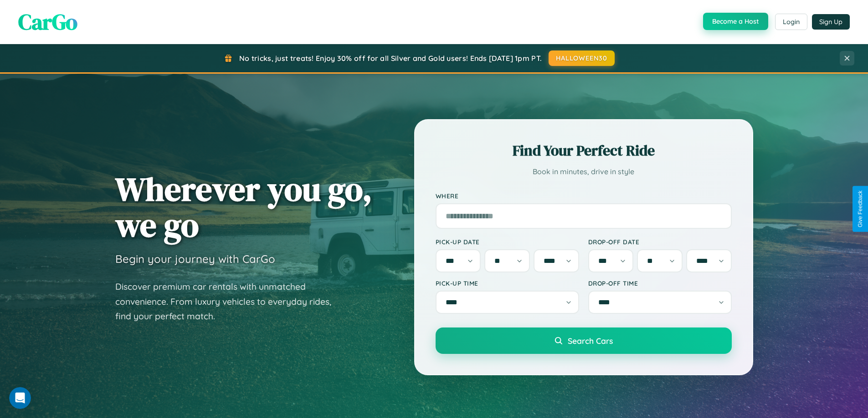 The image size is (868, 418). What do you see at coordinates (584, 196) in the screenshot?
I see `label: Where` at bounding box center [584, 196].